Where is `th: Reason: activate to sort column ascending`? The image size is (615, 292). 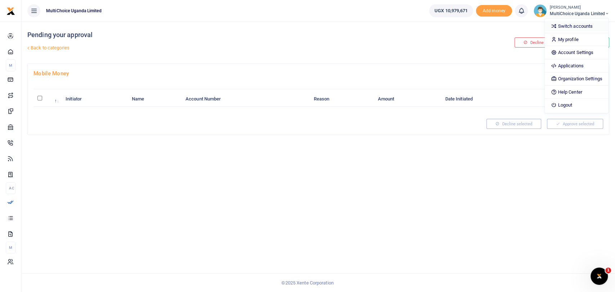 th: Reason: activate to sort column ascending is located at coordinates (342, 99).